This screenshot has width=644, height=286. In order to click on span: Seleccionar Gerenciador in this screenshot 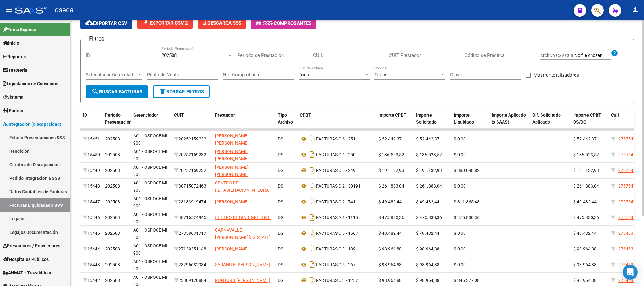, I will do `click(111, 75)`.